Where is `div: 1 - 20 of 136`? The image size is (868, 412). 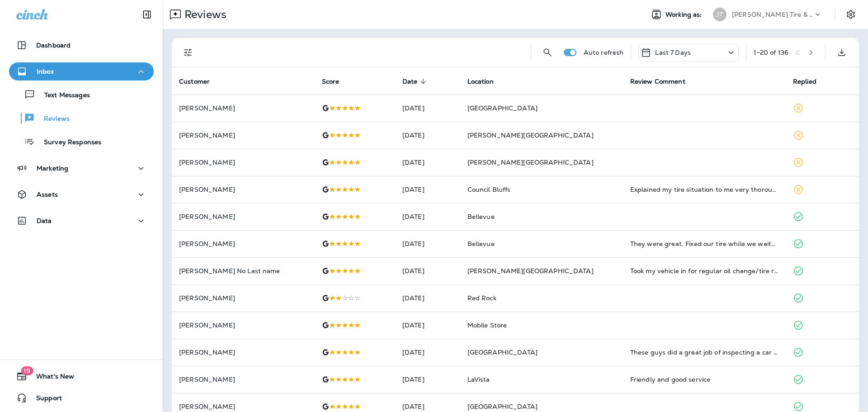 div: 1 - 20 of 136 is located at coordinates (771, 53).